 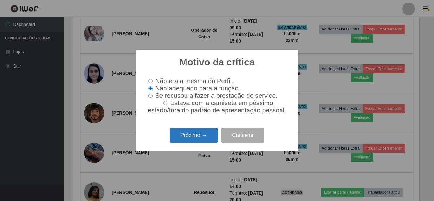 I want to click on input: Estava com a camiseta em péssimo estado/fora do padrão de apresentação pessoal., so click(x=165, y=103).